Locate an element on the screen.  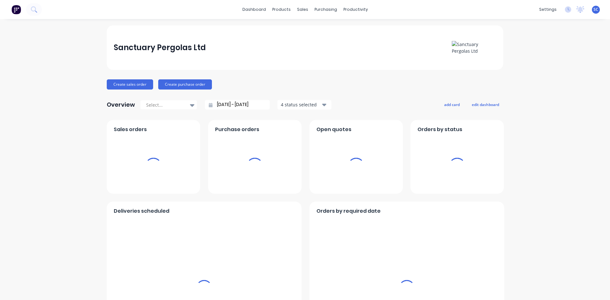
span: Open quotes is located at coordinates (334, 130).